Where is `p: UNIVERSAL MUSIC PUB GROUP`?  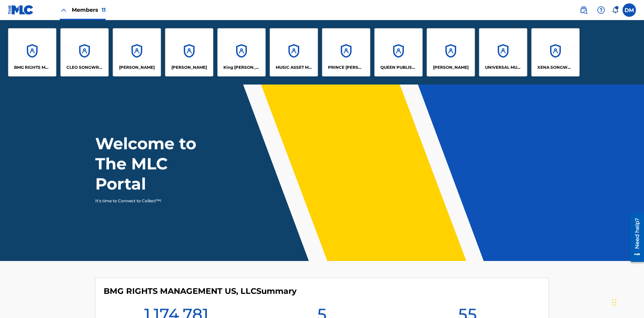 p: UNIVERSAL MUSIC PUB GROUP is located at coordinates (503, 67).